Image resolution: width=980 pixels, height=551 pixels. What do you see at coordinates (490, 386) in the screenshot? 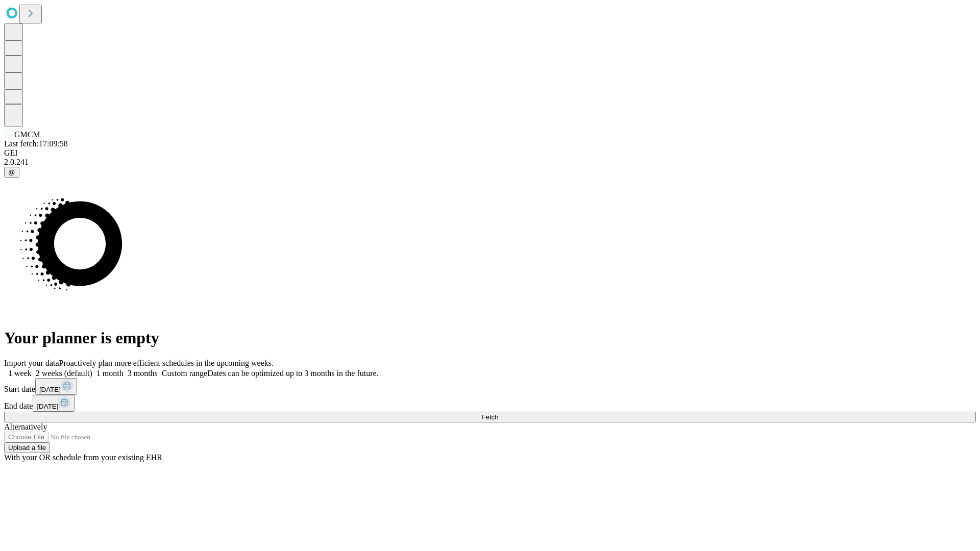
I see `div: Start date` at bounding box center [490, 386].